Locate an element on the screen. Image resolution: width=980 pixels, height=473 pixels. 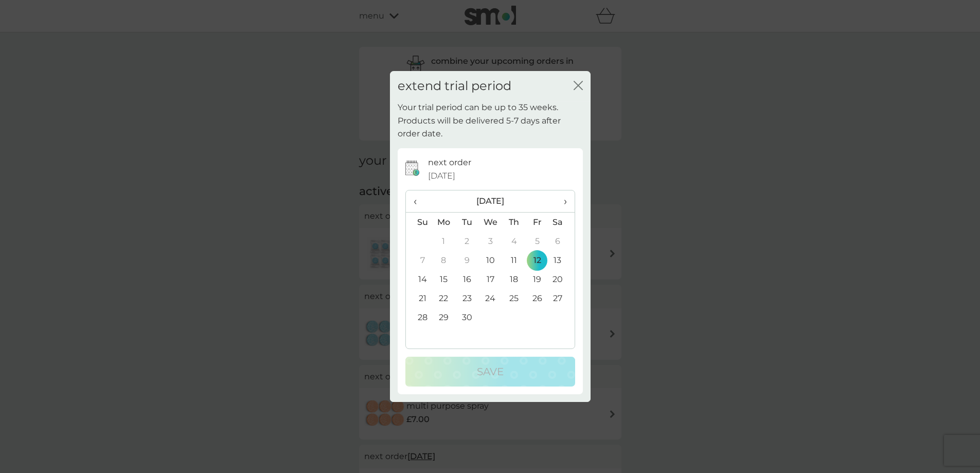
td: 6 is located at coordinates (561, 241).